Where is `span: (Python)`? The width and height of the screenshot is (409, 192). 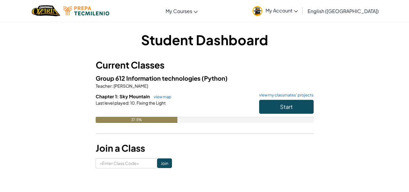 span: (Python) is located at coordinates (214, 78).